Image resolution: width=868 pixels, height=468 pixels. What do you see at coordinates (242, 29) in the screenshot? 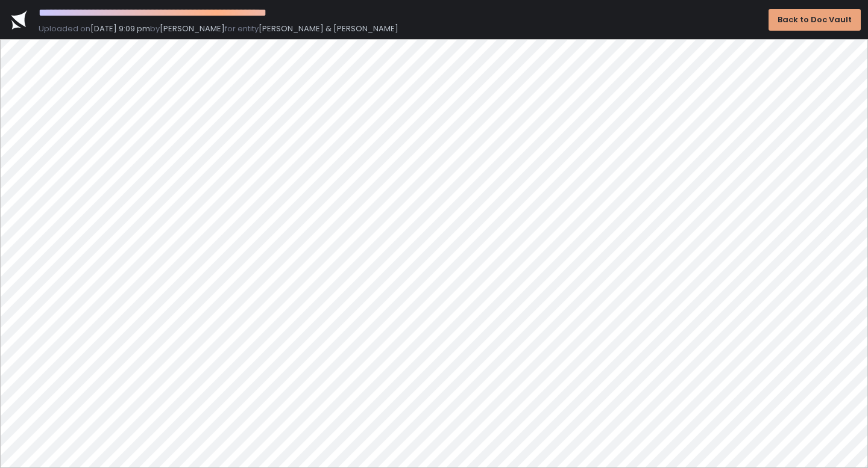
I see `span: for entity` at bounding box center [242, 29].